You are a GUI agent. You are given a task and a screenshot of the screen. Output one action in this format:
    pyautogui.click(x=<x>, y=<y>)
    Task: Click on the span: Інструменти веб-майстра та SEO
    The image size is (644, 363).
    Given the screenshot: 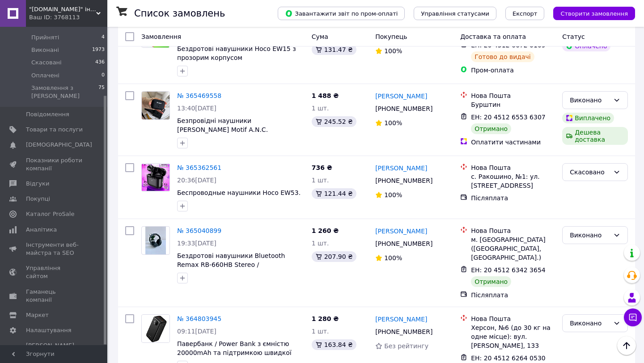 What is the action you would take?
    pyautogui.click(x=54, y=249)
    